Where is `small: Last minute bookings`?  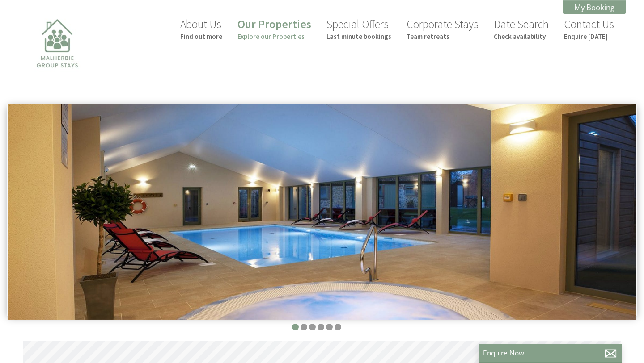 small: Last minute bookings is located at coordinates (358, 36).